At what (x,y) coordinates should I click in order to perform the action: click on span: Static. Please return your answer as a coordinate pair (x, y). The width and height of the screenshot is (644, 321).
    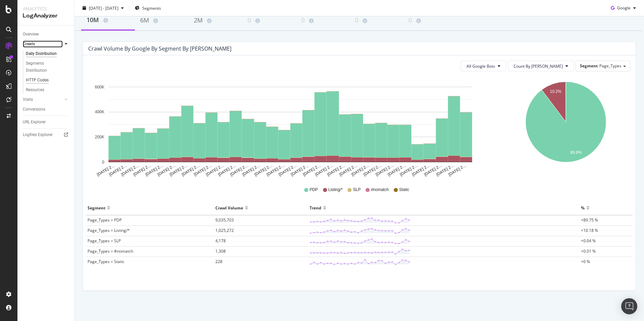
    Looking at the image, I should click on (404, 190).